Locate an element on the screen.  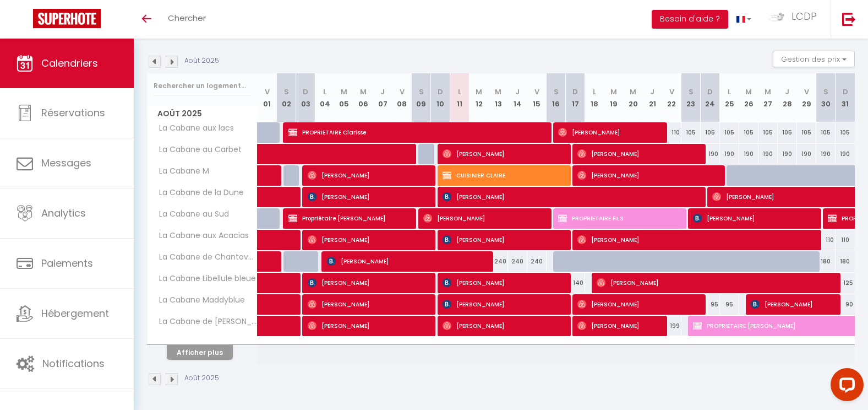
th: 02 is located at coordinates (286, 97).